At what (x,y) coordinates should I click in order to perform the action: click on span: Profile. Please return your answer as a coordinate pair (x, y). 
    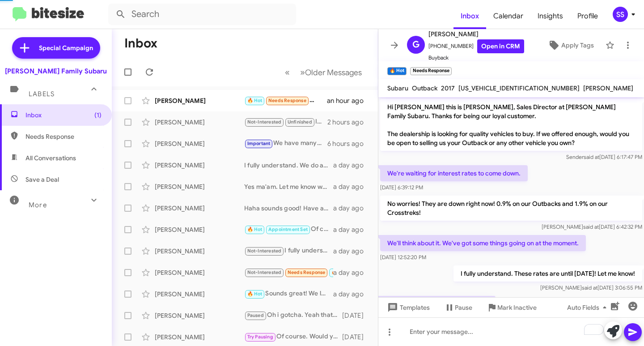
    Looking at the image, I should click on (588, 16).